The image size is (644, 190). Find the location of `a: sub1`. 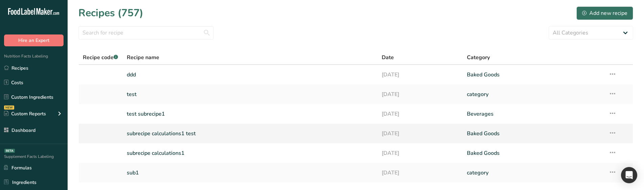

a: sub1 is located at coordinates (250, 173).